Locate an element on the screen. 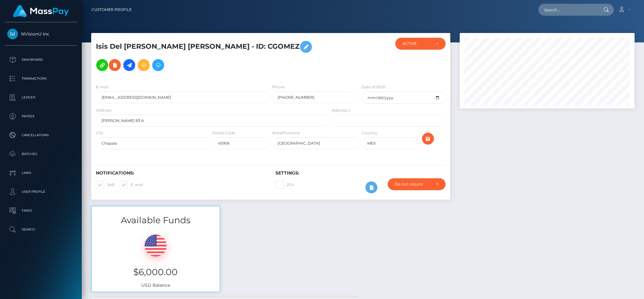 The width and height of the screenshot is (644, 299). h3: $6,000.00 is located at coordinates (156, 272).